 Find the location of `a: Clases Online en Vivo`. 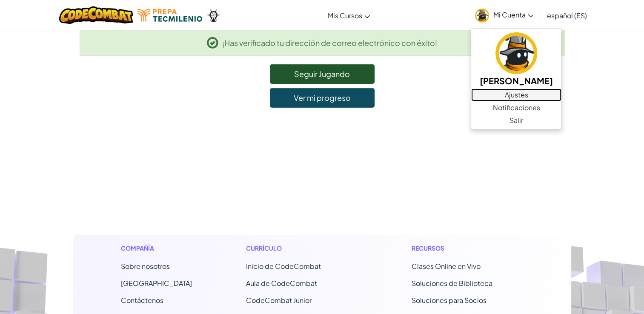

a: Clases Online en Vivo is located at coordinates (446, 266).